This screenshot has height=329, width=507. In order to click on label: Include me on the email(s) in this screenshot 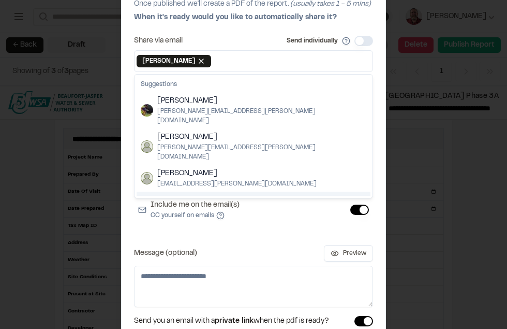, I will do `click(195, 210)`.